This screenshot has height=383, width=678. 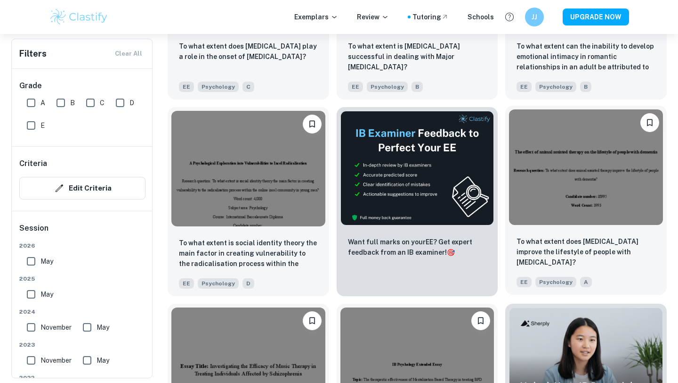 I want to click on p: To what extent does autism play a role in the onset of depression?, so click(x=248, y=51).